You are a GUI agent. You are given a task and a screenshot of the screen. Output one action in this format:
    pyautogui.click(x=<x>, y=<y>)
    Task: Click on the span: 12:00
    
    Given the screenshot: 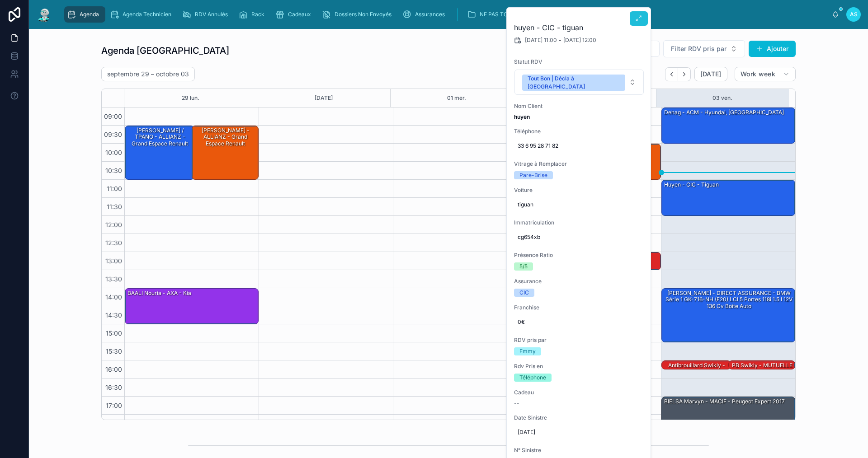 What is the action you would take?
    pyautogui.click(x=113, y=224)
    